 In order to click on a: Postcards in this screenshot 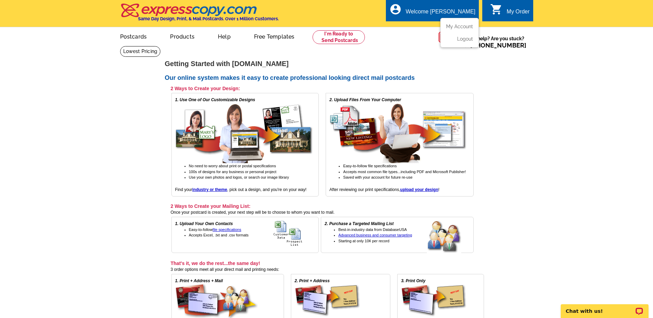, I will do `click(134, 36)`.